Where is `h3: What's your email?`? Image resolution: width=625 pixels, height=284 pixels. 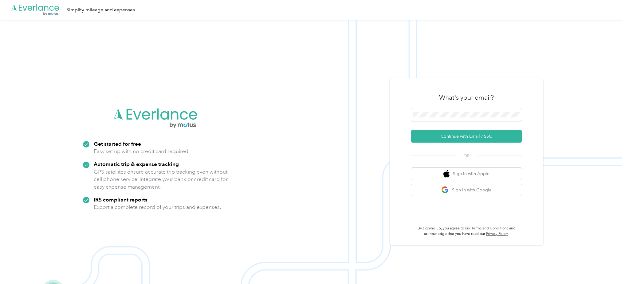 h3: What's your email? is located at coordinates (466, 98).